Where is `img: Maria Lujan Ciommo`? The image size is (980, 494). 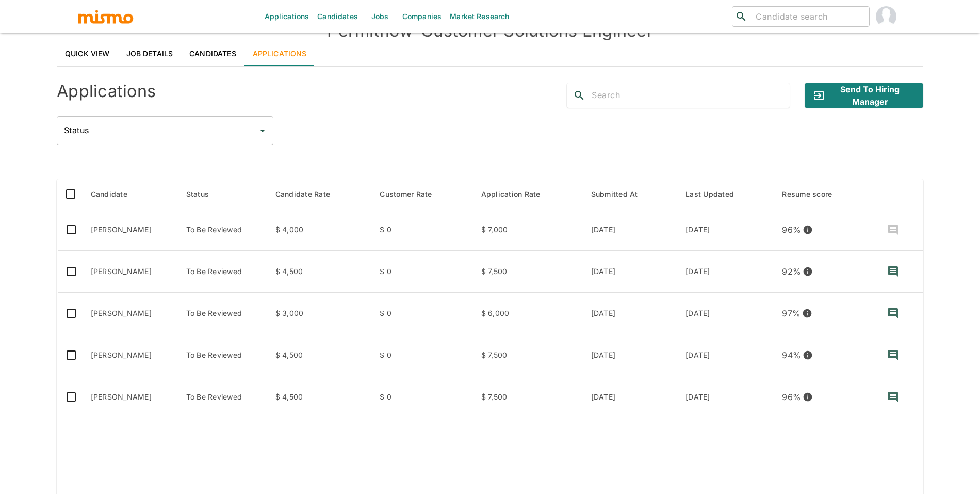
img: Maria Lujan Ciommo is located at coordinates (886, 17).